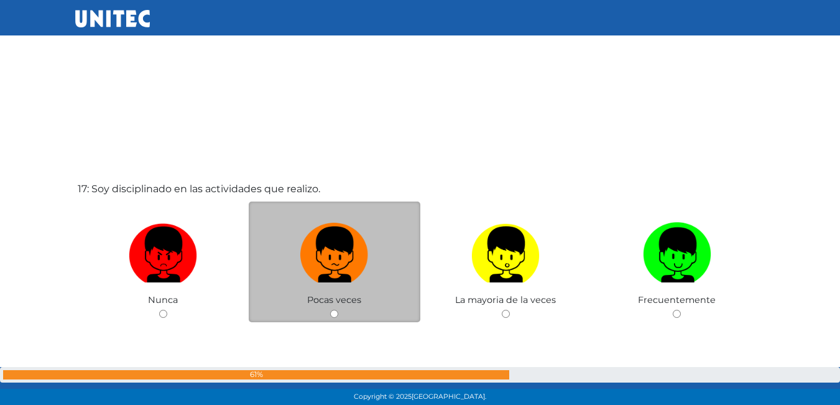 The image size is (840, 405). Describe the element at coordinates (163, 250) in the screenshot. I see `img: Nunca` at that location.